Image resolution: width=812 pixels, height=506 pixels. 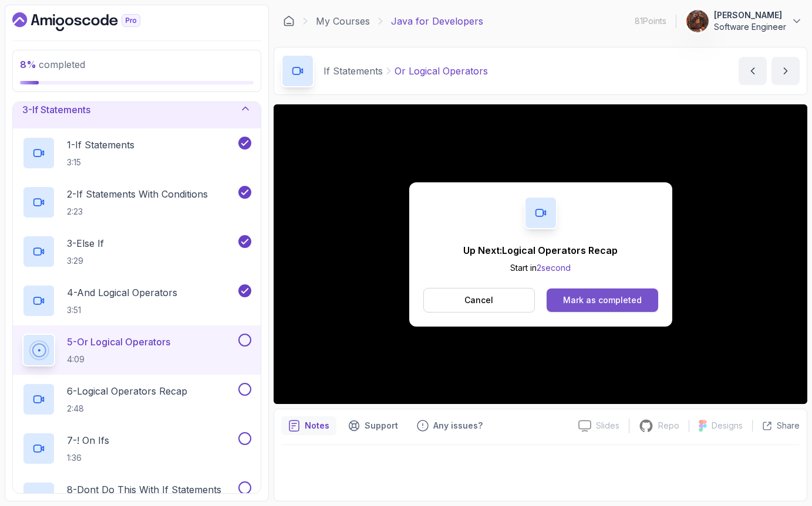 What do you see at coordinates (540, 268) in the screenshot?
I see `p: Start in` at bounding box center [540, 268].